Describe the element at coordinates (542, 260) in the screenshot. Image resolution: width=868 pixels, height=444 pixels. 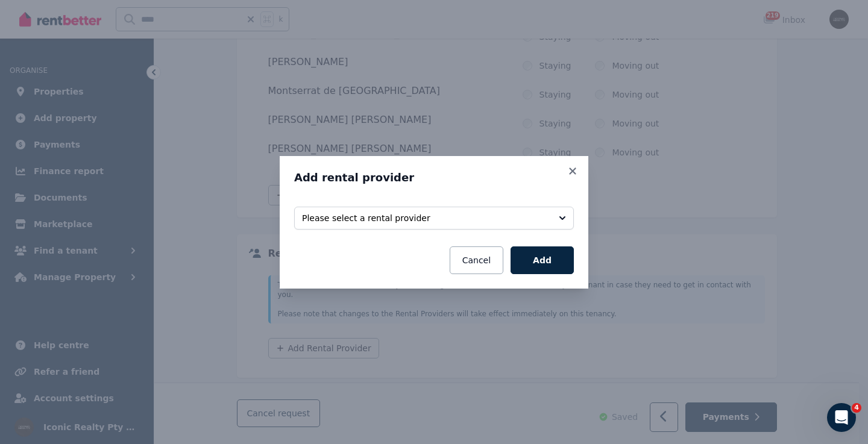
I see `button: Add` at that location.